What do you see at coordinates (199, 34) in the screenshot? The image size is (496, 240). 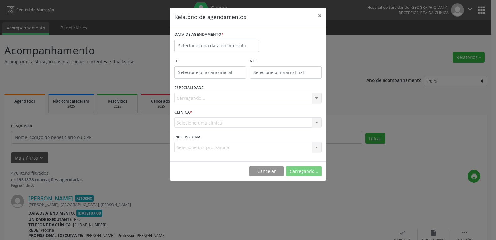 I see `label: DATA DE AGENDAMENTO` at bounding box center [199, 34].